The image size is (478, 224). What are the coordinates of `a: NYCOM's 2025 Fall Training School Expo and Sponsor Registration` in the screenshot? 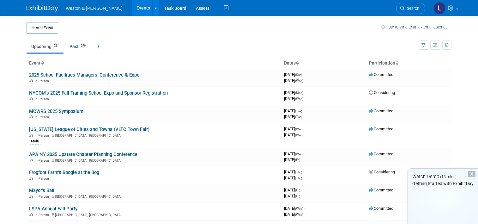 It's located at (98, 93).